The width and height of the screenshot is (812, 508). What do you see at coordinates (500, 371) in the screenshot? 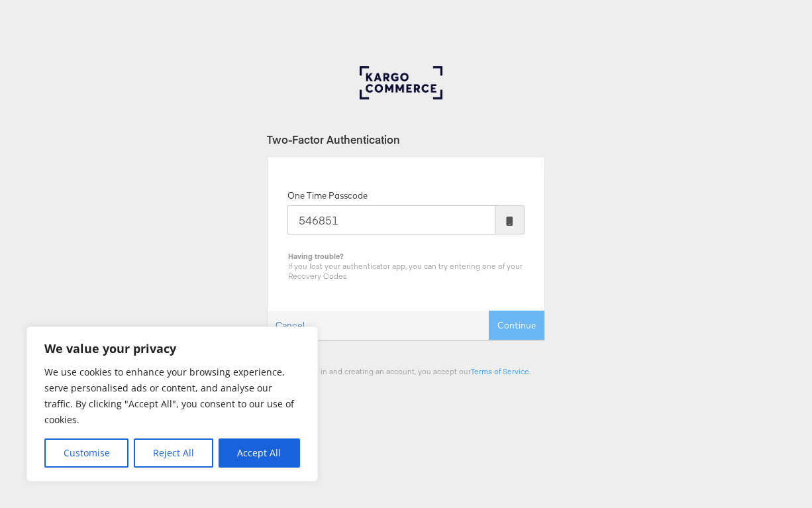
I see `a: Terms of Service` at bounding box center [500, 371].